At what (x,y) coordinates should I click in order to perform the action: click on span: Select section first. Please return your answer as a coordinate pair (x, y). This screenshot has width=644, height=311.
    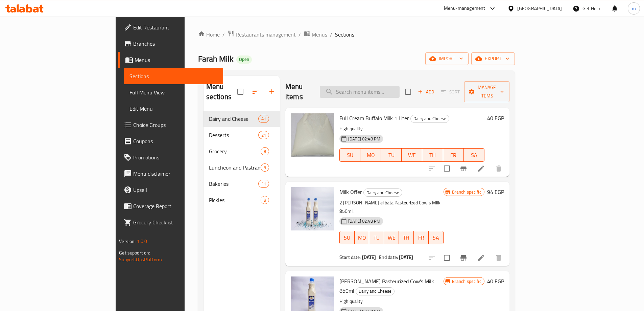
    Looking at the image, I should click on (450, 92).